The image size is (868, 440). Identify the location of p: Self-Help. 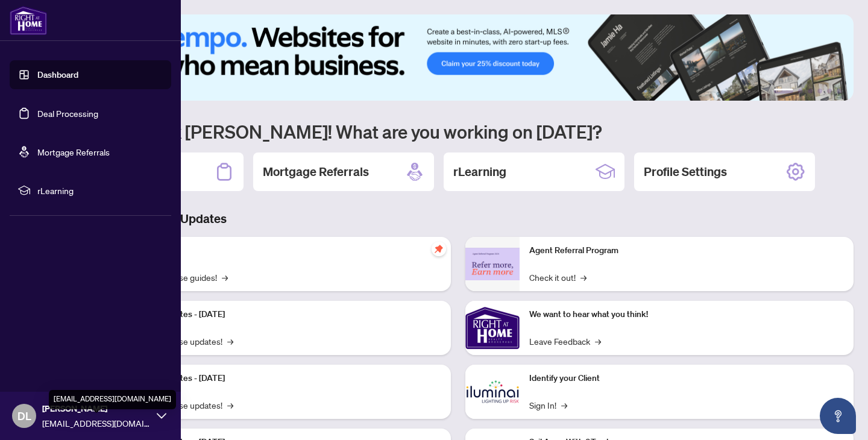
(284, 250).